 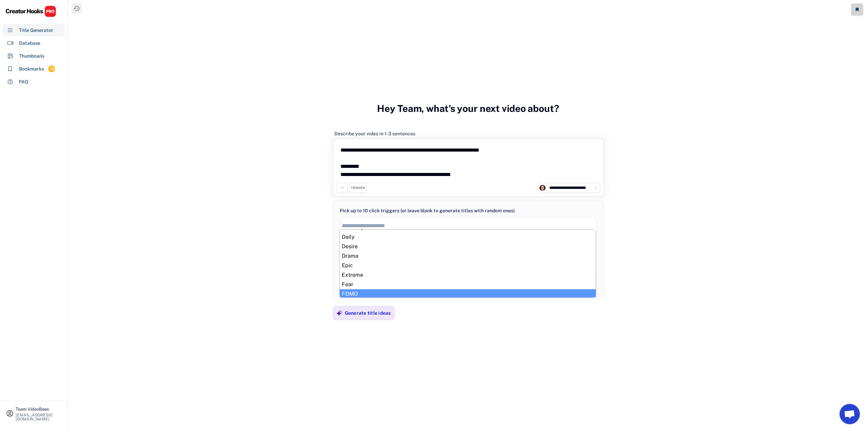 What do you see at coordinates (467, 284) in the screenshot?
I see `li: Fear` at bounding box center [467, 284].